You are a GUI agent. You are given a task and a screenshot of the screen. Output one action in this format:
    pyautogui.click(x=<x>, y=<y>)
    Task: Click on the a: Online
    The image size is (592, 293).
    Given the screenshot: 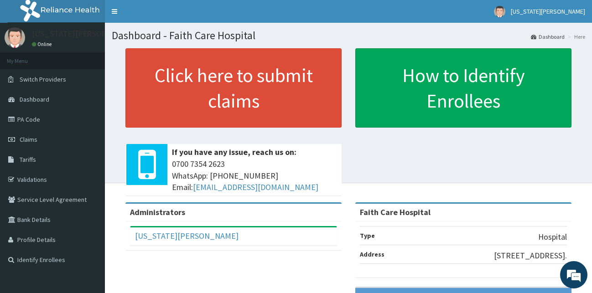 What is the action you would take?
    pyautogui.click(x=43, y=44)
    